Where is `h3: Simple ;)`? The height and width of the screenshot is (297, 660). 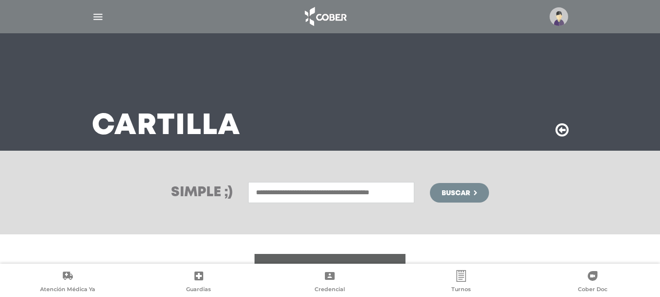
h3: Simple ;) is located at coordinates (202, 193).